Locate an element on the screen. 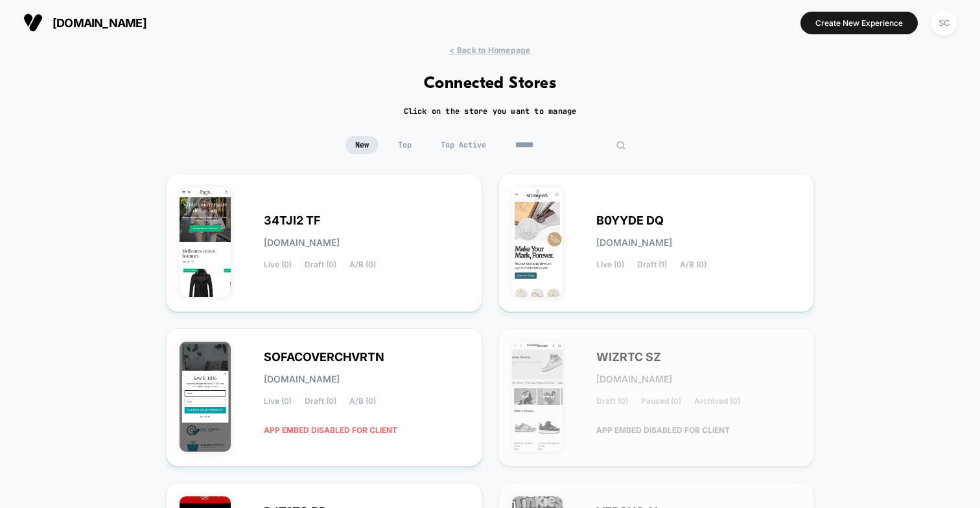  button: Create New Experience is located at coordinates (859, 23).